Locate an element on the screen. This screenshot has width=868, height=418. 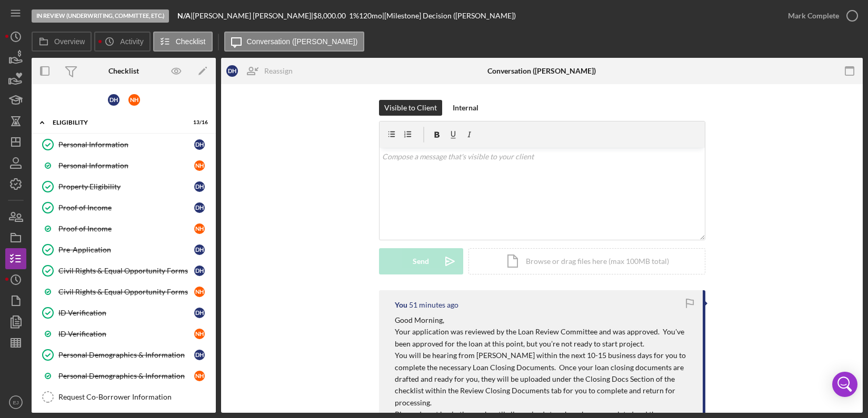
a: Personal InformationDH is located at coordinates (123, 144).